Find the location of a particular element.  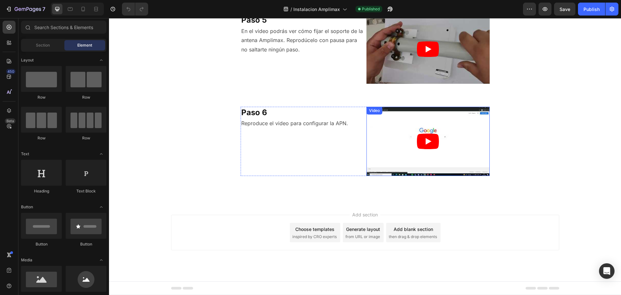

div: Beta is located at coordinates (10, 121).